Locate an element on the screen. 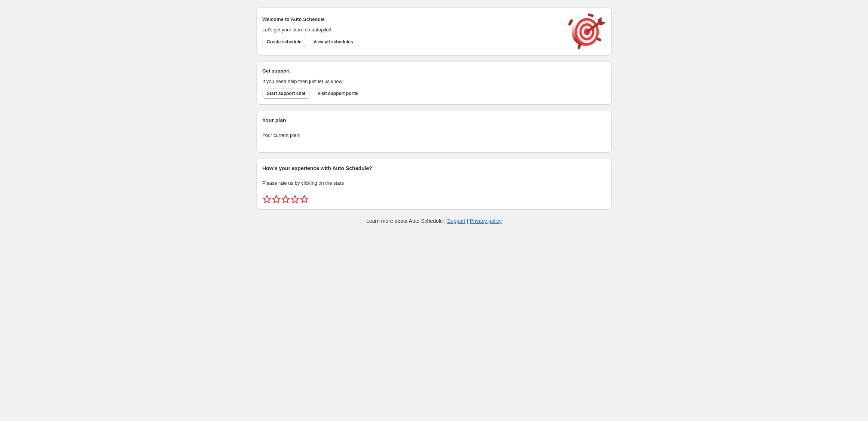  span: View all schedules is located at coordinates (333, 42).